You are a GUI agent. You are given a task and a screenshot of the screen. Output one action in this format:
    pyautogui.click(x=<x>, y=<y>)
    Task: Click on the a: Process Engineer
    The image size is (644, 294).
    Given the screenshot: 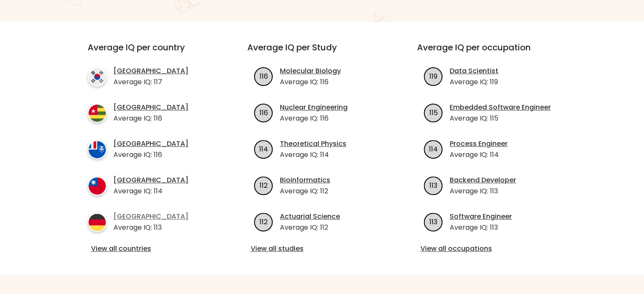 What is the action you would take?
    pyautogui.click(x=478, y=144)
    